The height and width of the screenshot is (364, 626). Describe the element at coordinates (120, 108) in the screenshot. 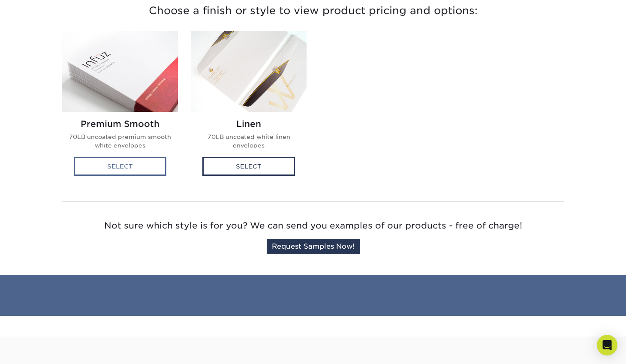

I see `a: Premium Smooth Envelopes Premium Smooth 70LB uncoated premium smooth white envelopes Select` at that location.